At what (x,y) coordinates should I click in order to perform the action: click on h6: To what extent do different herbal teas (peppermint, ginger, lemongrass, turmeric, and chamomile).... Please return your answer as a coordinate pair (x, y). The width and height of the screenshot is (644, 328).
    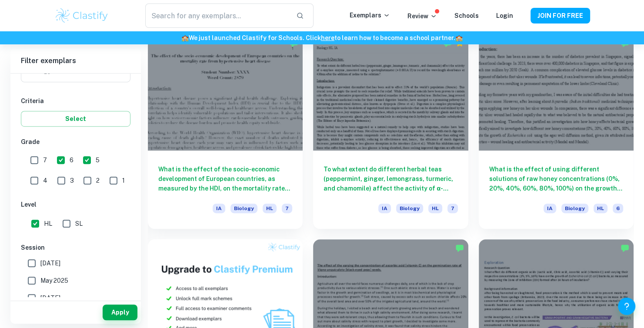
    Looking at the image, I should click on (391, 179).